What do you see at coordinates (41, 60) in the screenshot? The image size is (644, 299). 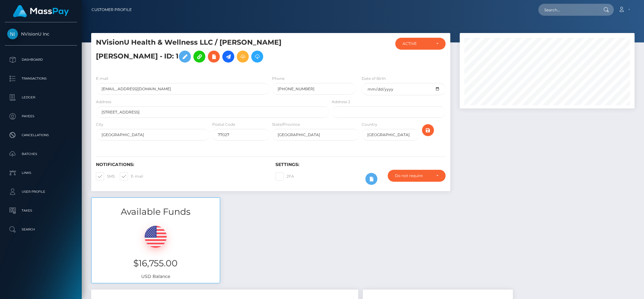 I see `a: Dashboard` at bounding box center [41, 60].